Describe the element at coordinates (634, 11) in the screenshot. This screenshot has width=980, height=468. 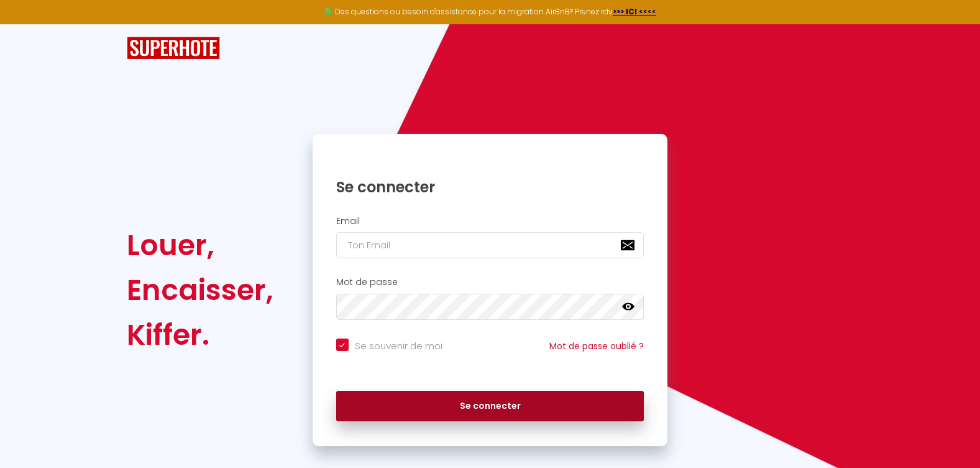
I see `strong: >>> ICI <<<<` at that location.